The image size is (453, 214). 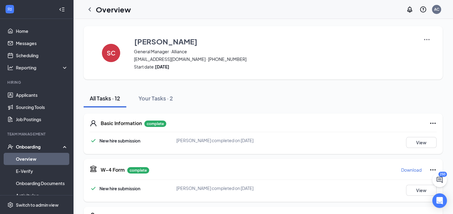 I want to click on a: Scheduling, so click(x=42, y=55).